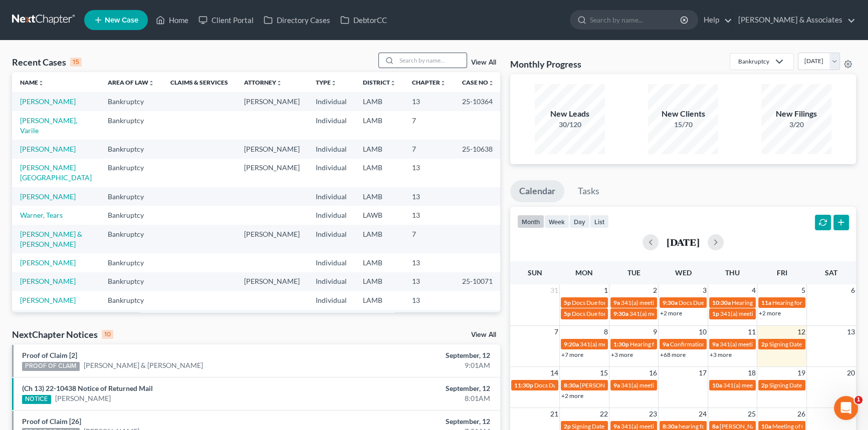 This screenshot has height=430, width=868. I want to click on span: 11a, so click(766, 303).